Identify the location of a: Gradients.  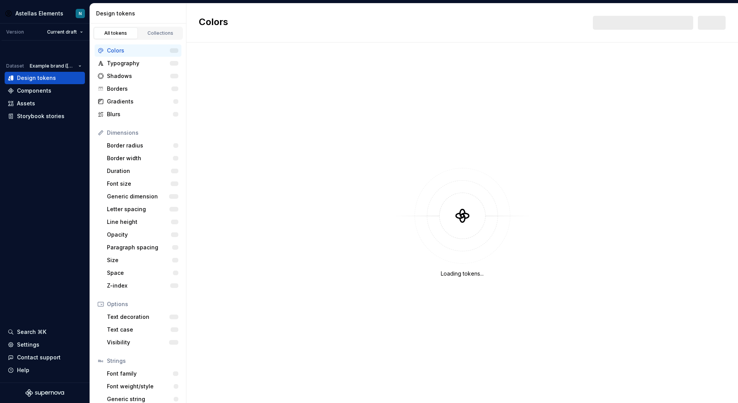
(138, 101).